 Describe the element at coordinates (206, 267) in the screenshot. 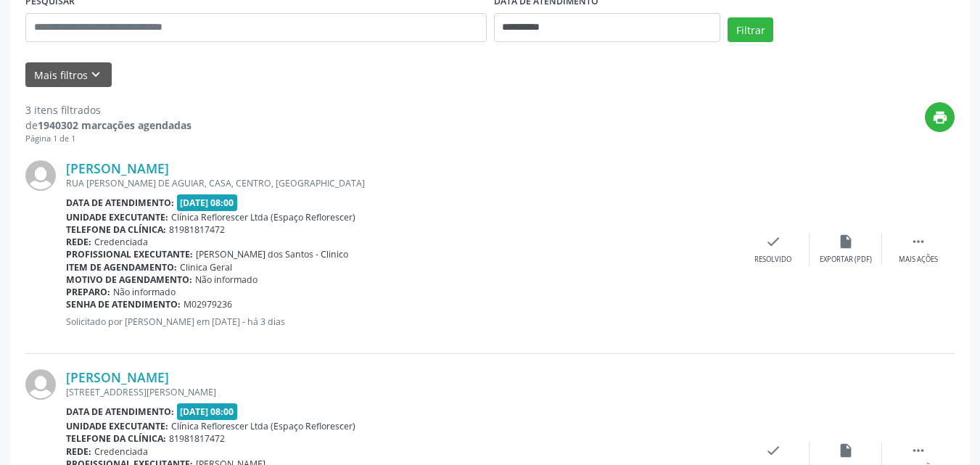

I see `span: Clinica Geral` at that location.